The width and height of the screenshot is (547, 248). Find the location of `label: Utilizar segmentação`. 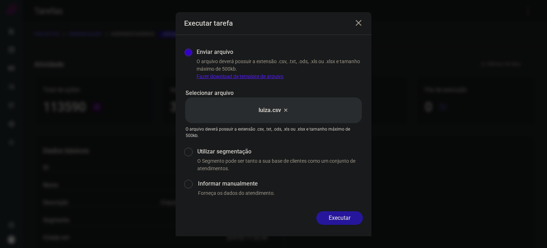

label: Utilizar segmentação is located at coordinates (280, 151).